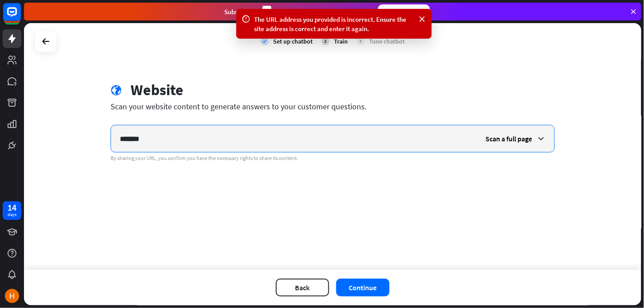 This screenshot has width=644, height=308. Describe the element at coordinates (387, 41) in the screenshot. I see `div: Tune chatbot` at that location.